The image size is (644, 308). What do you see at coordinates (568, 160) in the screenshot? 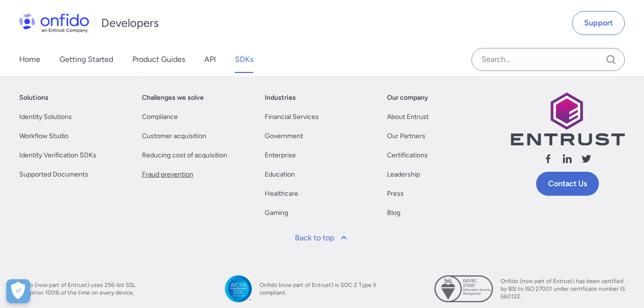
I see `a: Follow us linkedin` at bounding box center [568, 160].